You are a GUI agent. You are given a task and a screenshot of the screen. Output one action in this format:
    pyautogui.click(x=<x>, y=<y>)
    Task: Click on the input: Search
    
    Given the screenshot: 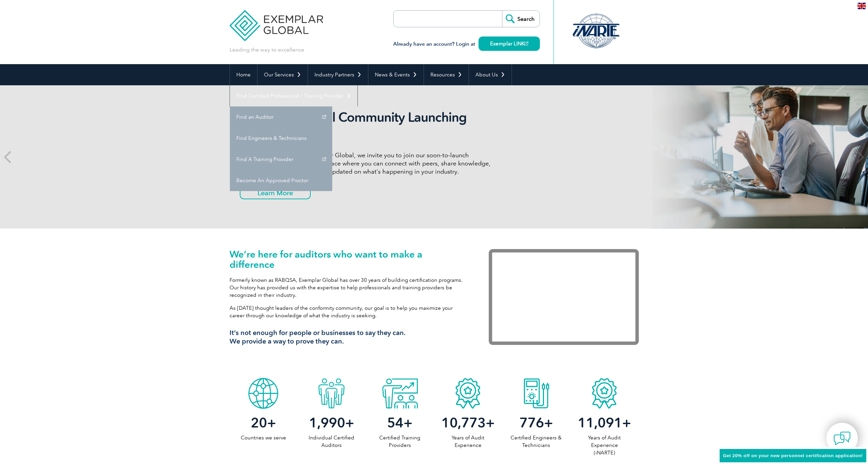 What is the action you would take?
    pyautogui.click(x=520, y=18)
    